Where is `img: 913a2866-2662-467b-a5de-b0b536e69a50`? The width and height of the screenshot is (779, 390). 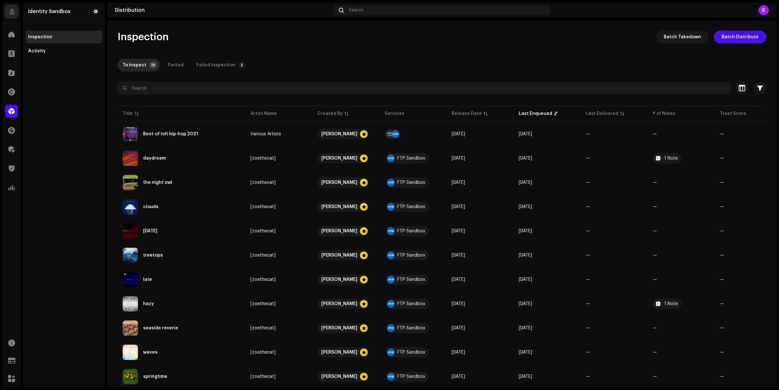 img: 913a2866-2662-467b-a5de-b0b536e69a50 is located at coordinates (130, 353).